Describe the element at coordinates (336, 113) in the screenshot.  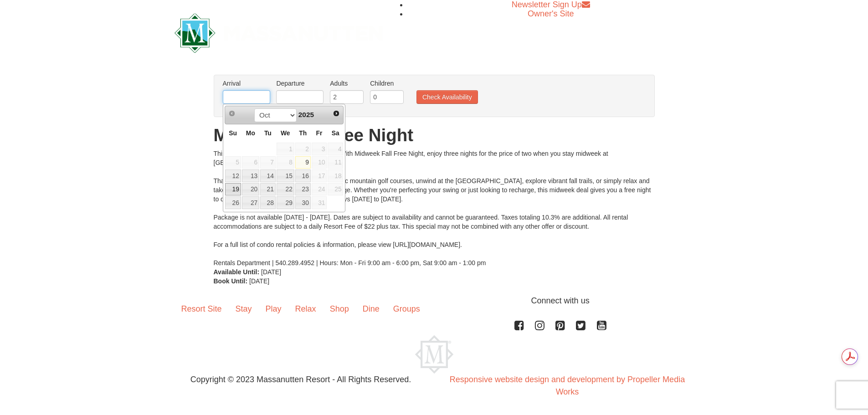
I see `span: Next` at that location.